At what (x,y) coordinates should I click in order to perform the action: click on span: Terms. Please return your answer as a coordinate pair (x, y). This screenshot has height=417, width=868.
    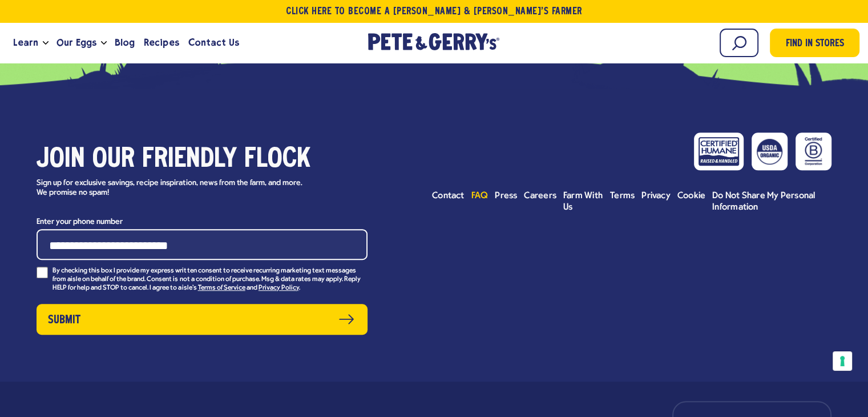
    Looking at the image, I should click on (622, 196).